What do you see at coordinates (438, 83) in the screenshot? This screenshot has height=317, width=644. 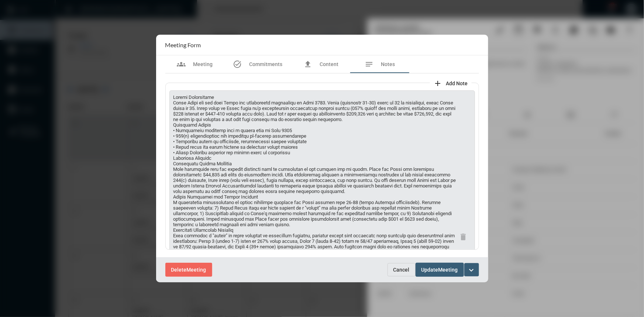 I see `mat-icon: add` at bounding box center [438, 83].